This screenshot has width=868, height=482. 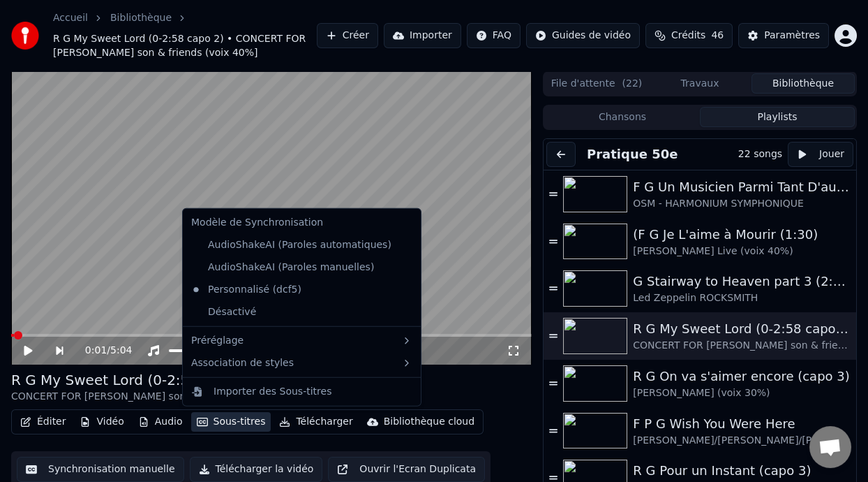 What do you see at coordinates (583, 36) in the screenshot?
I see `button: Guides de vidéo` at bounding box center [583, 36].